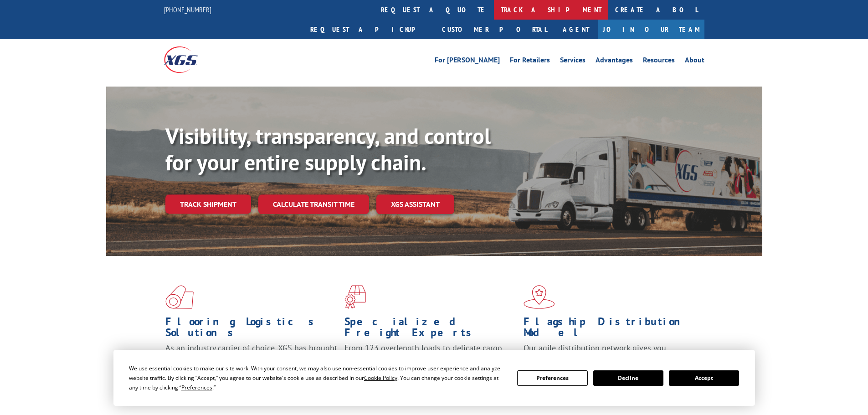 This screenshot has width=868, height=415. Describe the element at coordinates (208, 204) in the screenshot. I see `a: Track shipment` at that location.